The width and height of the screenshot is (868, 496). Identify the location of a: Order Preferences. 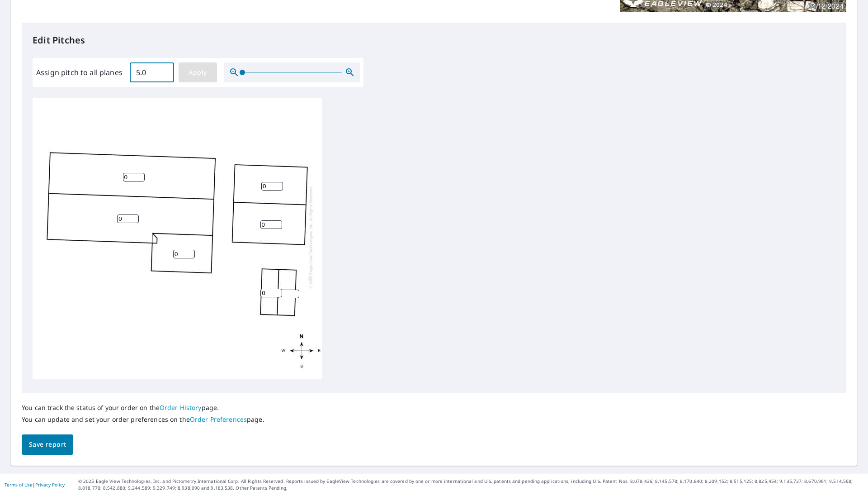
(219, 419).